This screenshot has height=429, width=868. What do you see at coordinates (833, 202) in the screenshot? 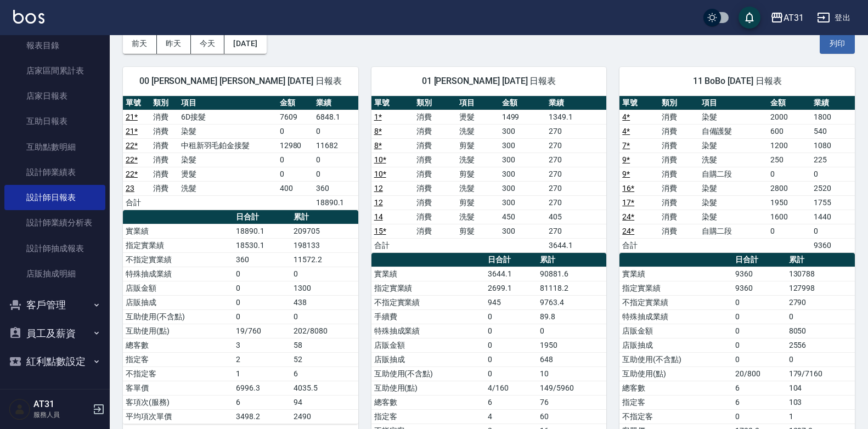
I see `td: 1755` at bounding box center [833, 202].